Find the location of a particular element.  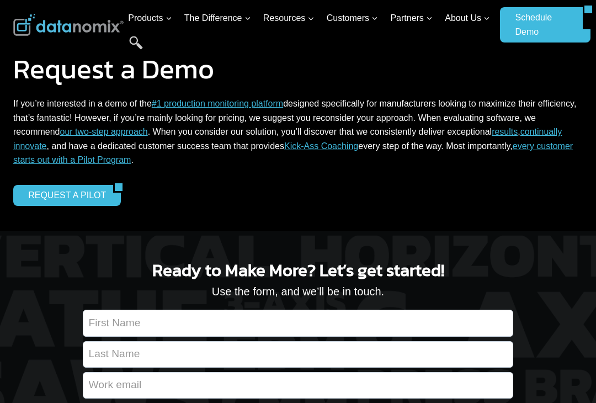

a: Kick-Ass Coaching is located at coordinates (321, 146).